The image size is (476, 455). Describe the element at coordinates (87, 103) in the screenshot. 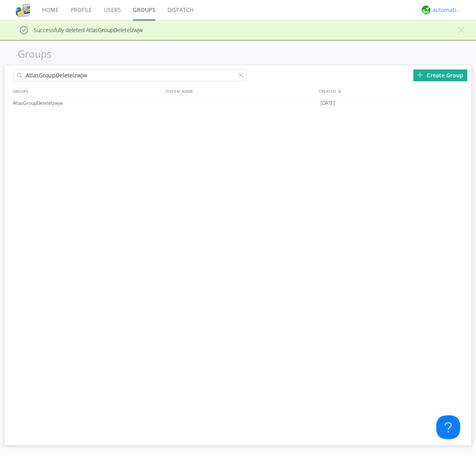

I see `div: AtlasGroupDeletelzwjw` at that location.